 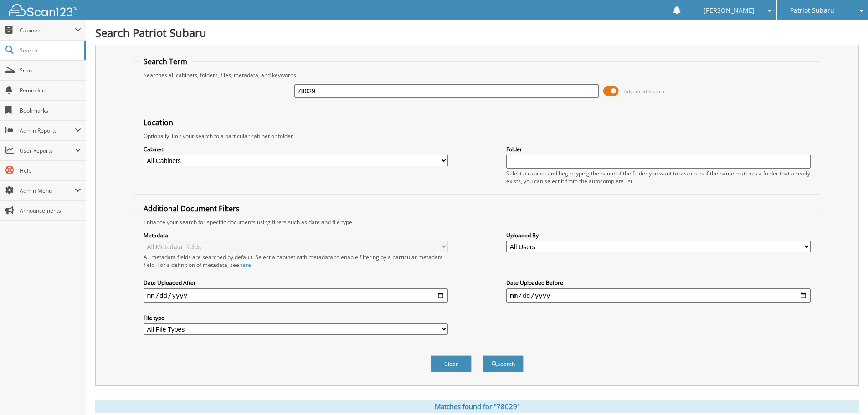 What do you see at coordinates (812, 10) in the screenshot?
I see `span: Patriot Subaru` at bounding box center [812, 10].